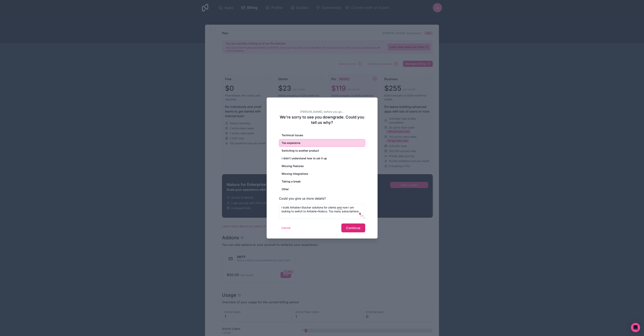 The height and width of the screenshot is (336, 644). Describe the element at coordinates (322, 158) in the screenshot. I see `div: I didn’t understand how to set it up` at that location.